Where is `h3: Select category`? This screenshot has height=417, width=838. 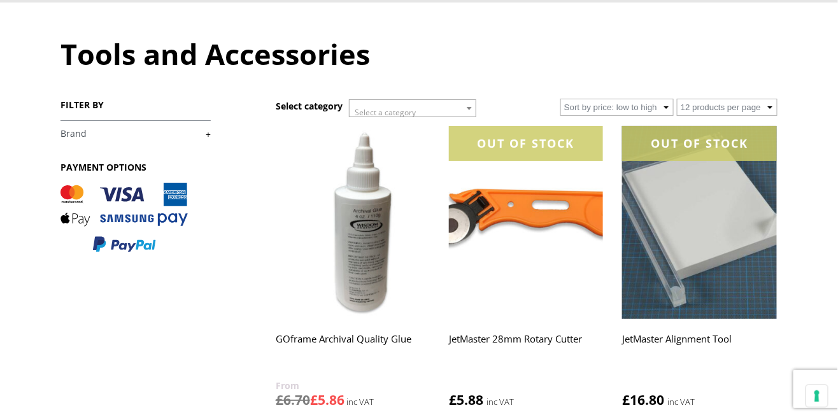 h3: Select category is located at coordinates (309, 106).